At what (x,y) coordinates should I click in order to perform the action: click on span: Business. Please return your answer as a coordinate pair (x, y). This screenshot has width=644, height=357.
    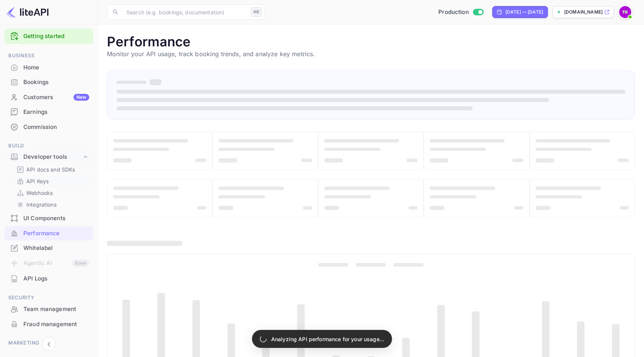
    Looking at the image, I should click on (48, 56).